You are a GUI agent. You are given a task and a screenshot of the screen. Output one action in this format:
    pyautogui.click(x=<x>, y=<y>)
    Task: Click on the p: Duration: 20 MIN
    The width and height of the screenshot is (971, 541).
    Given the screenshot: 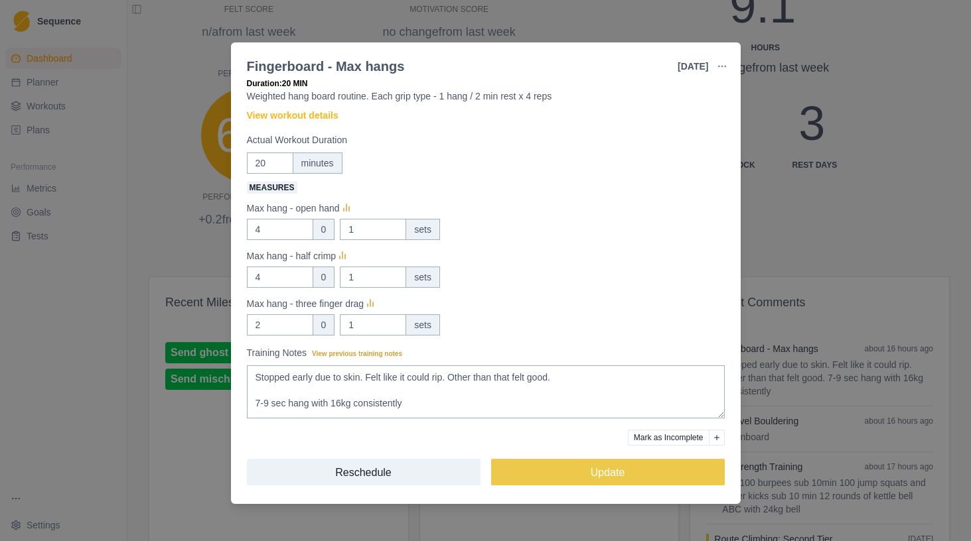 What is the action you would take?
    pyautogui.click(x=486, y=84)
    